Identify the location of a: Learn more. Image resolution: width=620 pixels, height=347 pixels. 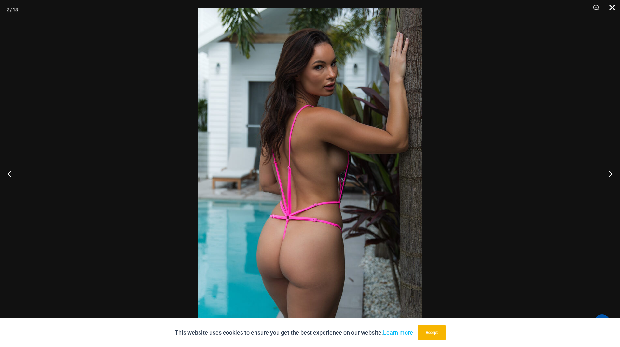
(398, 332).